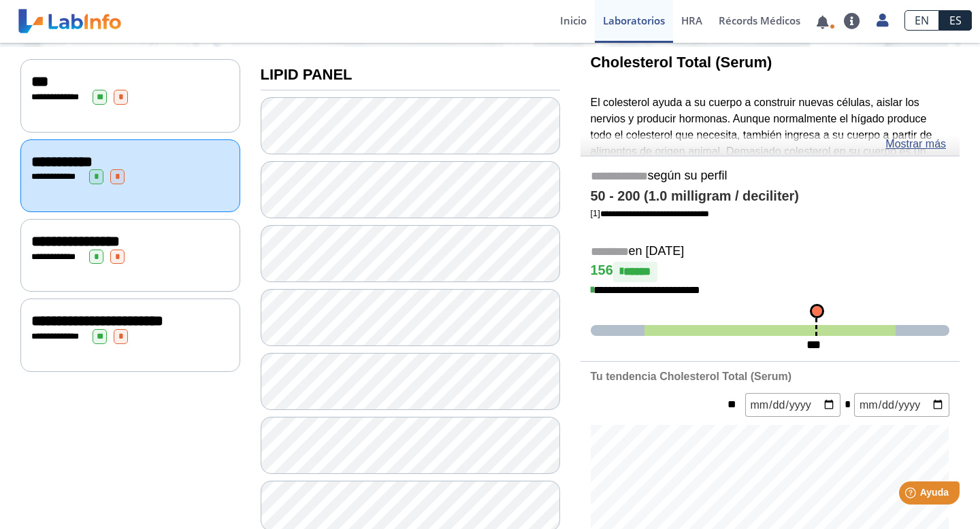 This screenshot has width=980, height=529. Describe the element at coordinates (306, 74) in the screenshot. I see `b: LIPID PANEL` at that location.